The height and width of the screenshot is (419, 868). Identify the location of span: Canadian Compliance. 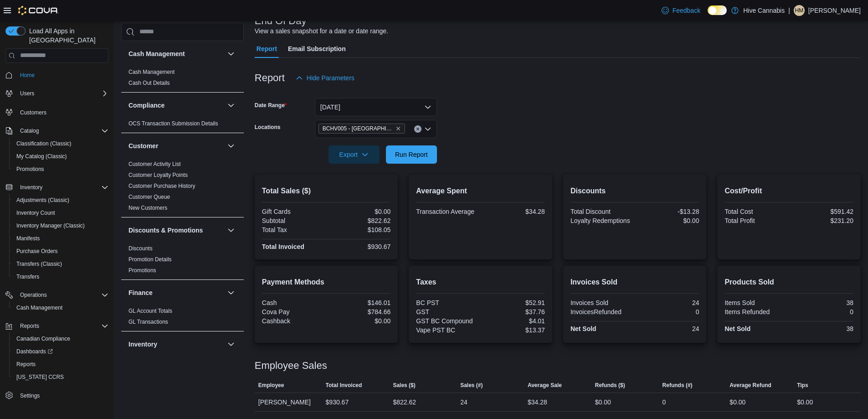
(61, 339).